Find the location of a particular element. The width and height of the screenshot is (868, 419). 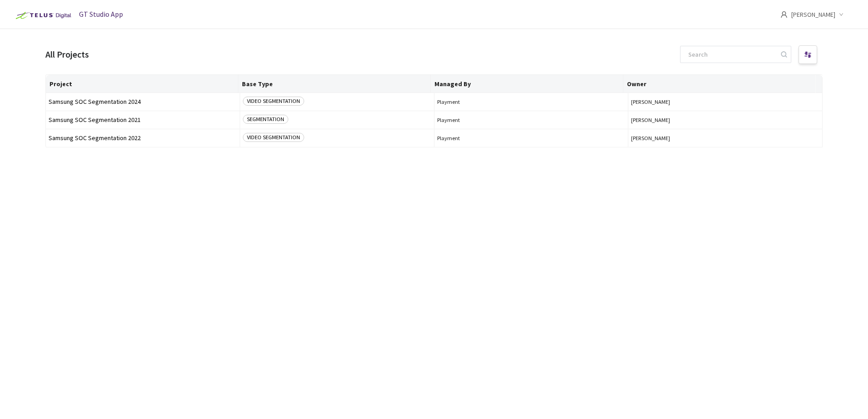

span: GT Studio App is located at coordinates (100, 14).